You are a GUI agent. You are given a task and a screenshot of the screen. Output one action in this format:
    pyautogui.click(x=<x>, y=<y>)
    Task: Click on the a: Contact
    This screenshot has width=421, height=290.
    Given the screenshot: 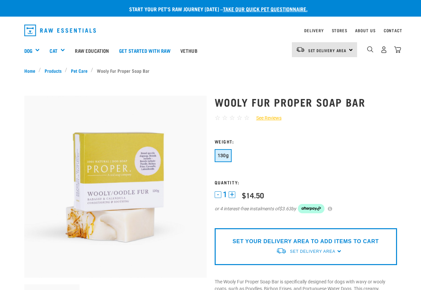 What is the action you would take?
    pyautogui.click(x=393, y=30)
    